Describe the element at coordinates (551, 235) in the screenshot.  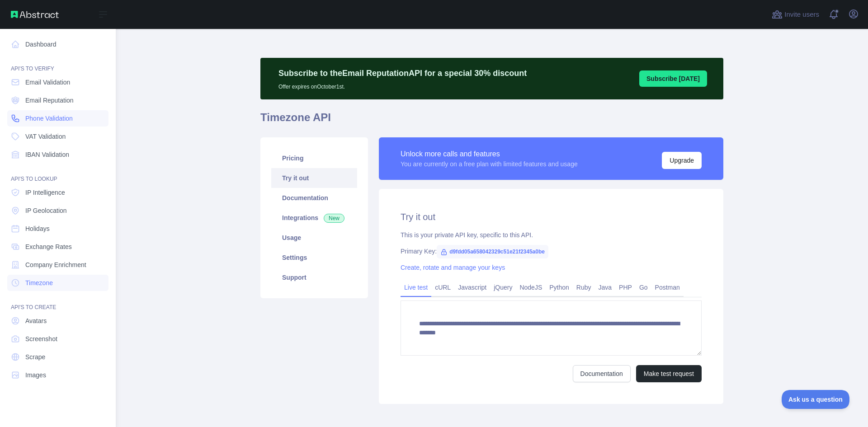
I see `div: This is your private API key, specific to this API.` at that location.